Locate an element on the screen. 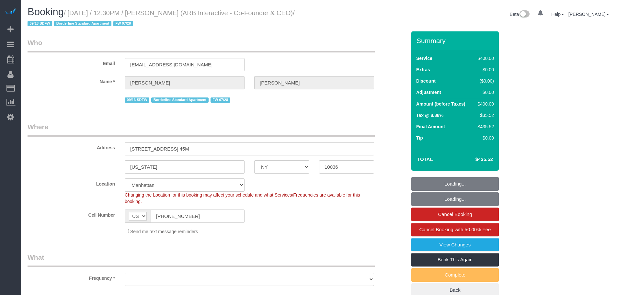  label: Discount is located at coordinates (426, 81).